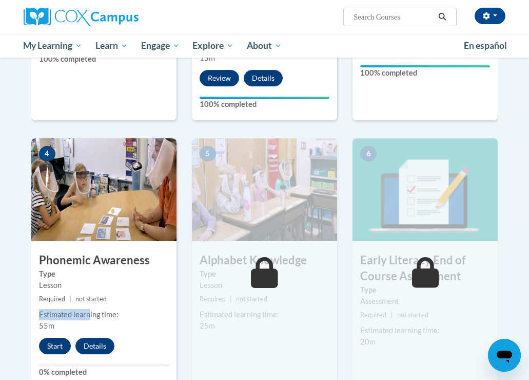 The image size is (529, 380). What do you see at coordinates (111, 46) in the screenshot?
I see `a: Learn` at bounding box center [111, 46].